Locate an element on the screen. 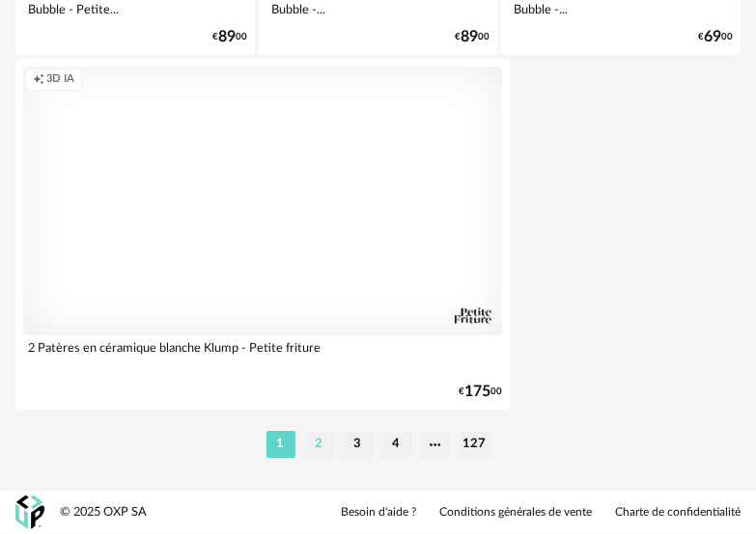 This screenshot has height=534, width=756. div: 2 Patères en céramique blanche Klump - Petite friture is located at coordinates (262, 355).